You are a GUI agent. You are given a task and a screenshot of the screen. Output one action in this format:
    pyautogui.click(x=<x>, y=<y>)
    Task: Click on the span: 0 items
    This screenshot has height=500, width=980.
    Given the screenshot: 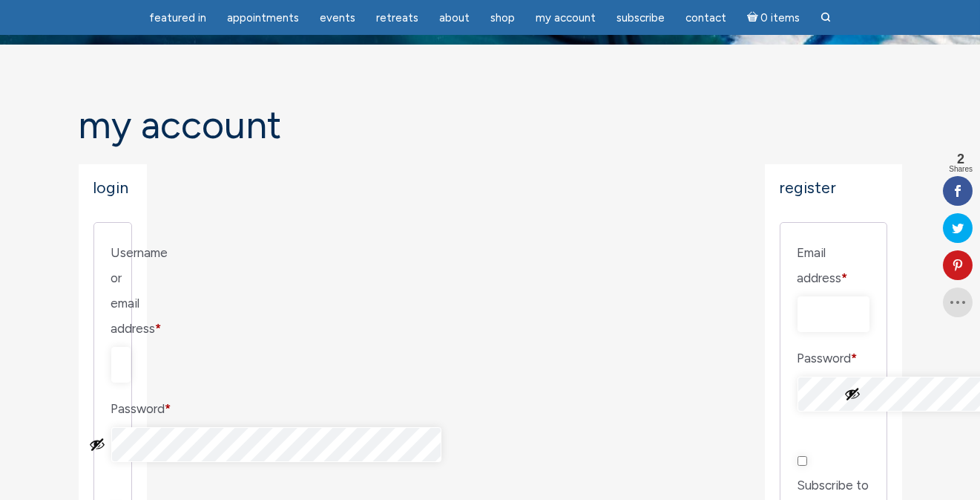 What is the action you would take?
    pyautogui.click(x=780, y=18)
    